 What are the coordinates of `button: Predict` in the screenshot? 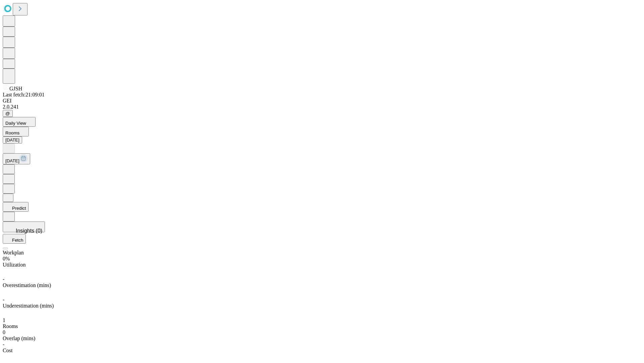 It's located at (15, 206).